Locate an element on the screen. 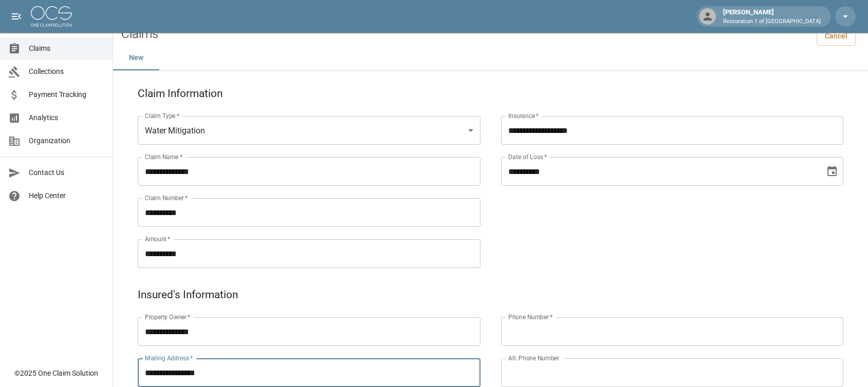 This screenshot has width=868, height=387. label: Amount is located at coordinates (158, 239).